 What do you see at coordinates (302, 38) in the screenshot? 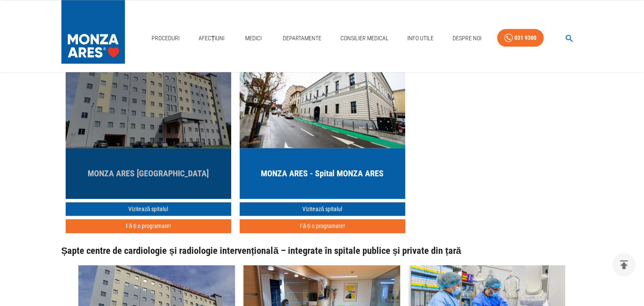
I see `a: Departamente` at bounding box center [302, 38].